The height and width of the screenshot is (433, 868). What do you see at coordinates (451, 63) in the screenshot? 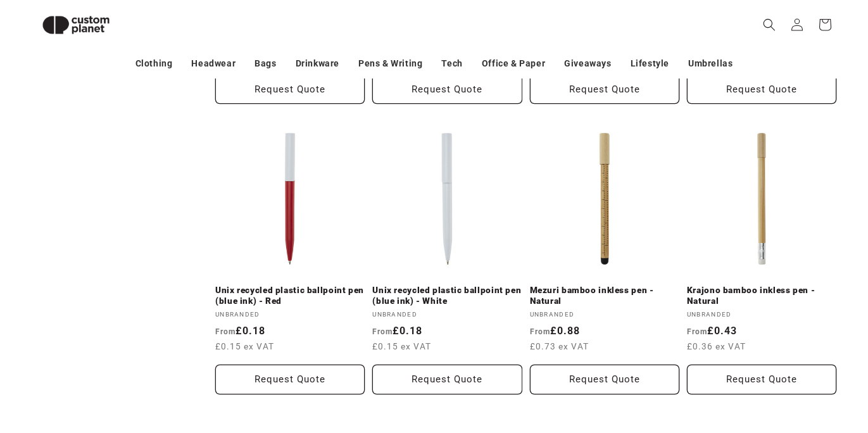
I see `a: Tech` at bounding box center [451, 63].